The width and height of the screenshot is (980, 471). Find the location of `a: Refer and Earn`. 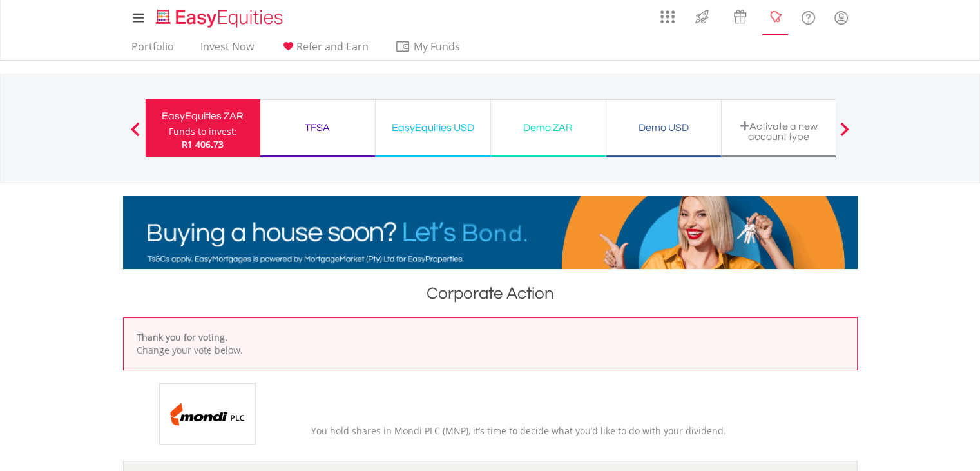

a: Refer and Earn is located at coordinates (324, 50).